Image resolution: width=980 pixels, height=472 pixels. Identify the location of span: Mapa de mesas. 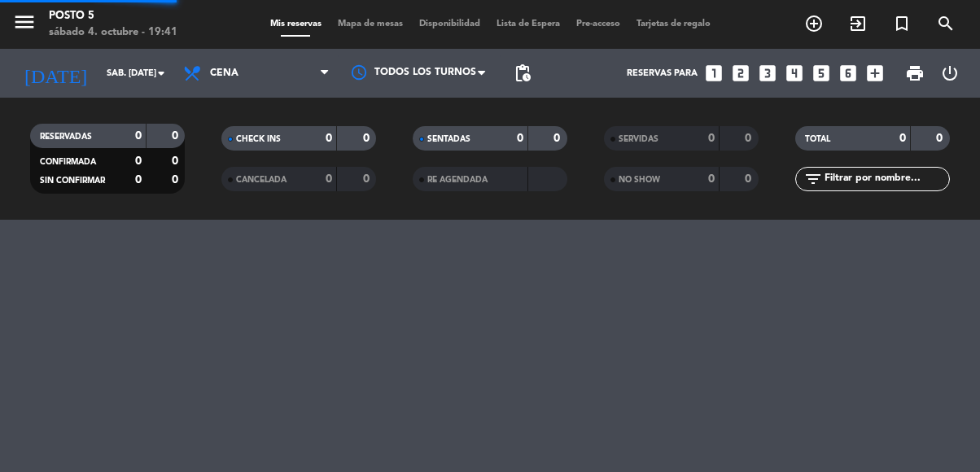
(370, 23).